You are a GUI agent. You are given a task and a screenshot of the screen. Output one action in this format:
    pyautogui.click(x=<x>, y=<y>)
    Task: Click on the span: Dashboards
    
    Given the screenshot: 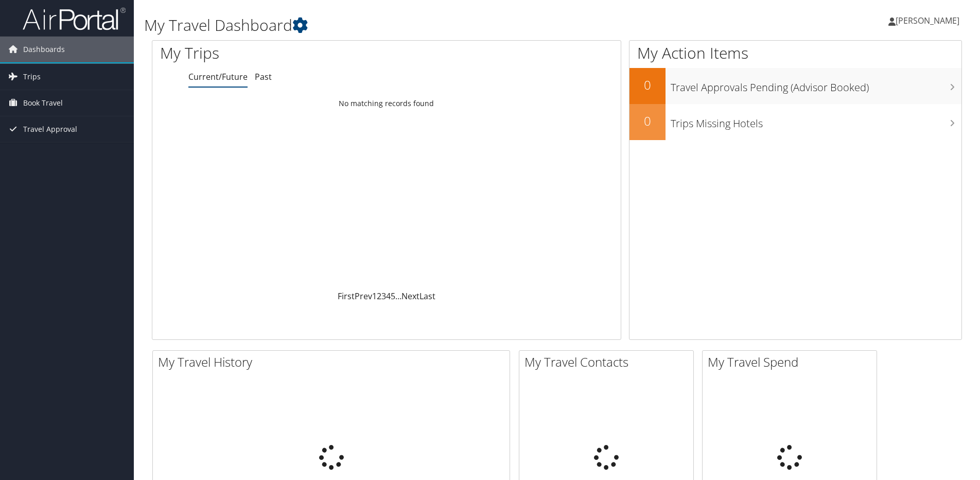 What is the action you would take?
    pyautogui.click(x=44, y=50)
    